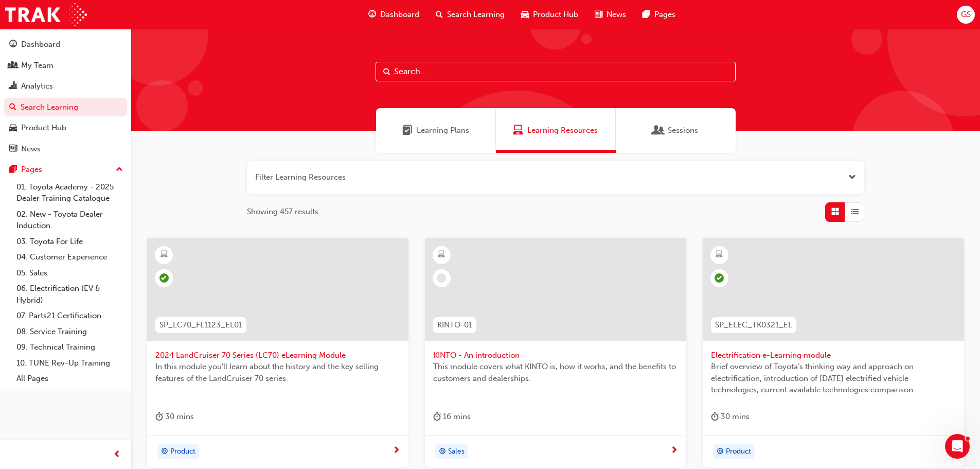  Describe the element at coordinates (476, 15) in the screenshot. I see `span: Search Learning` at that location.